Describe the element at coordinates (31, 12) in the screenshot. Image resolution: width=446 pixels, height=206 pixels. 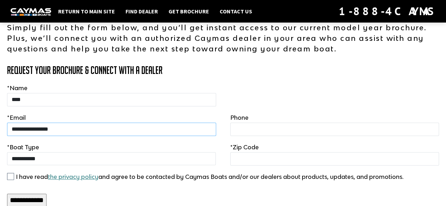
I see `img: white-logo-c9c8dbefe5ff5ceceb0f0178aa75bf4bb51f6bca0971e226c86eb53dfe498488.png` at that location.